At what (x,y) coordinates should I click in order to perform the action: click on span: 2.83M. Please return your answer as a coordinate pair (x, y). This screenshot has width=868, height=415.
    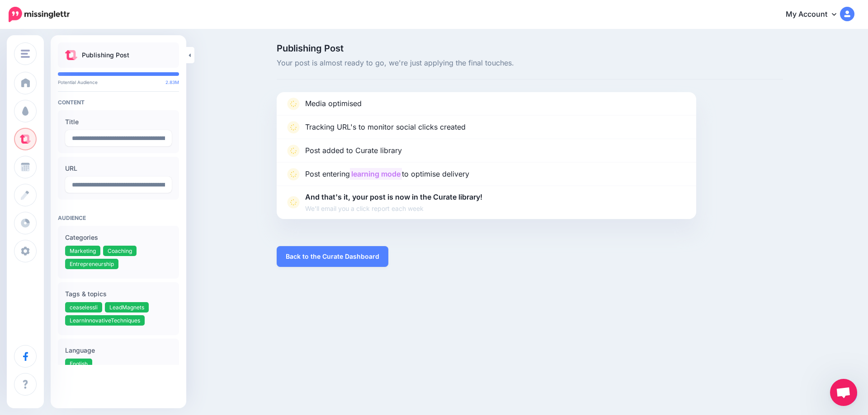
    Looking at the image, I should click on (172, 82).